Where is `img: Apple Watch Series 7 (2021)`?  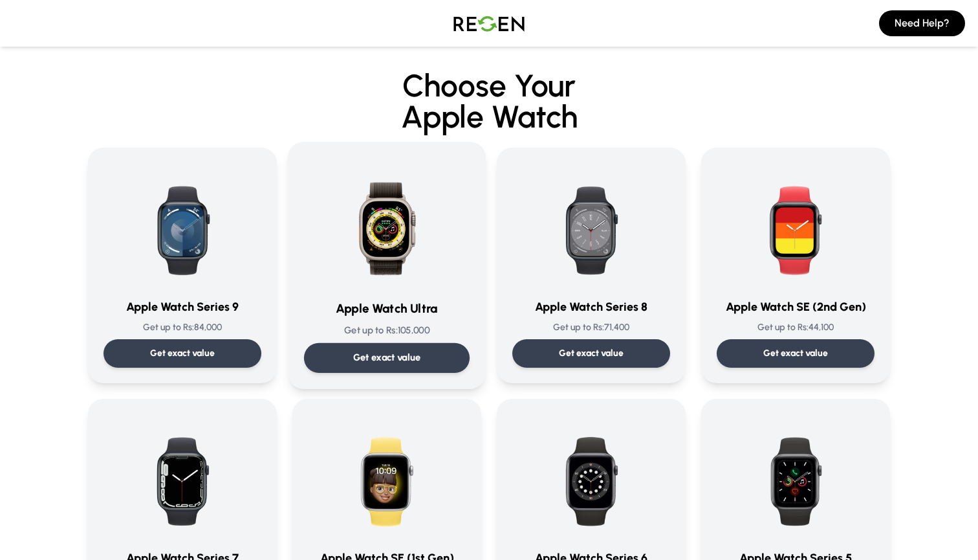
img: Apple Watch Series 7 (2021) is located at coordinates (182, 476).